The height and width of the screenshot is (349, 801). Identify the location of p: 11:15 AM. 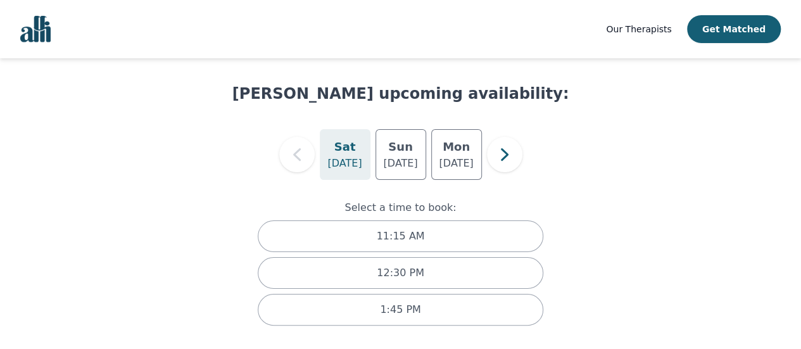
(401, 236).